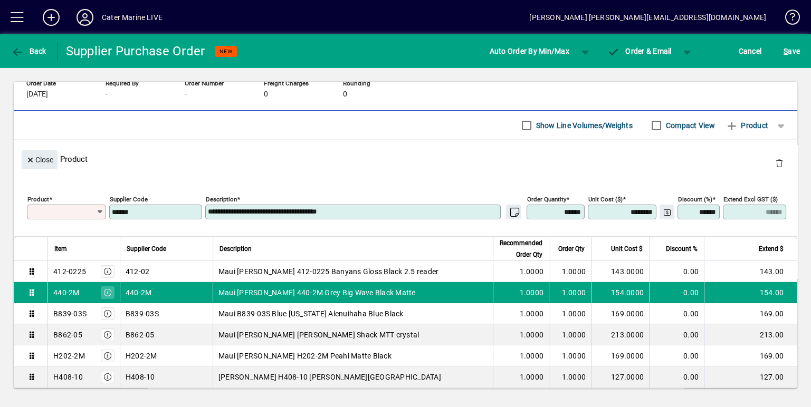 Image resolution: width=811 pixels, height=407 pixels. I want to click on span: Product, so click(747, 126).